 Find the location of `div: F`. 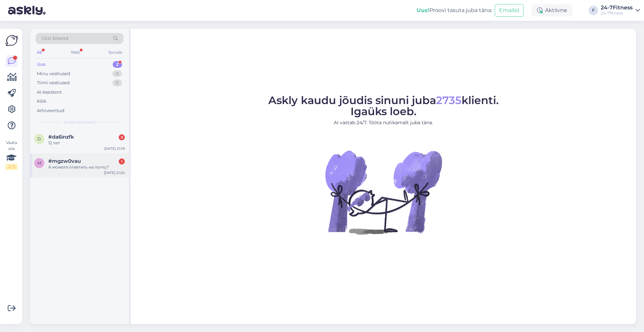

div: F is located at coordinates (593, 11).